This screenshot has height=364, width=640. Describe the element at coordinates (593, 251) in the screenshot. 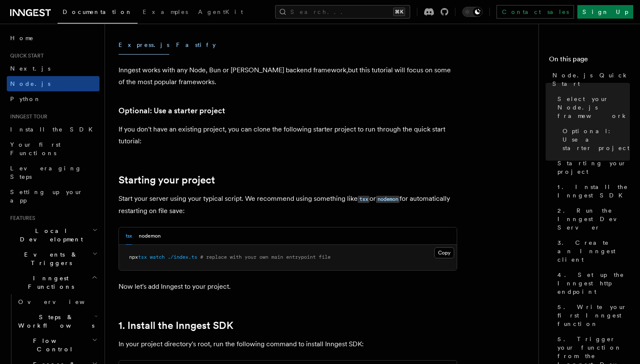

I see `span: 3. Create an Inngest client` at that location.